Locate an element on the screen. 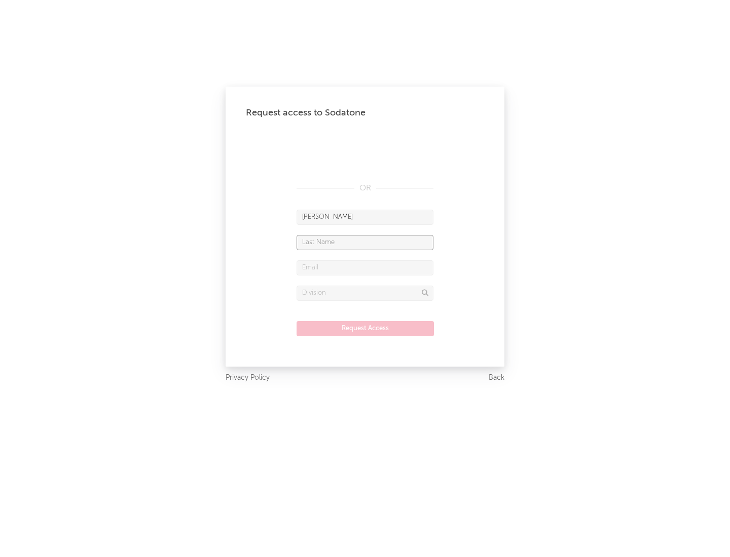 This screenshot has height=557, width=730. input: Email is located at coordinates (365, 268).